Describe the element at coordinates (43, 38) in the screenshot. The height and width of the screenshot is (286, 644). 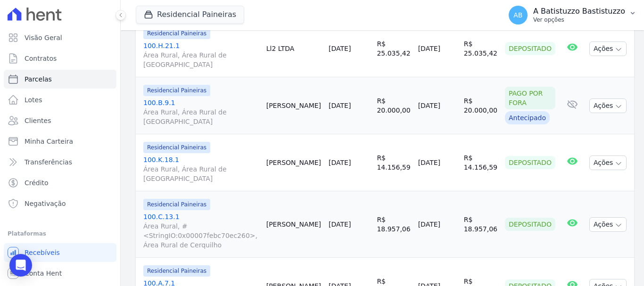
I see `span: Visão Geral` at that location.